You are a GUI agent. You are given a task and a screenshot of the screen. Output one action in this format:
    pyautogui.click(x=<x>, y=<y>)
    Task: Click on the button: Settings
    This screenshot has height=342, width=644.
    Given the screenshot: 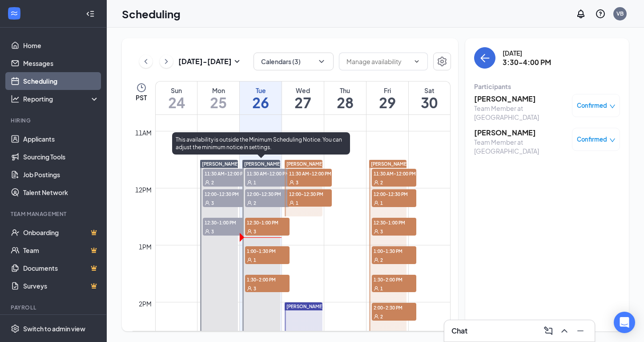 What is the action you would take?
    pyautogui.click(x=442, y=62)
    